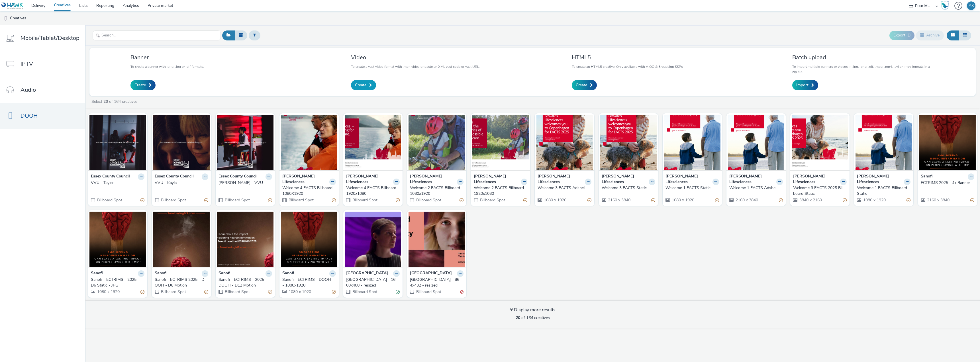 This screenshot has height=362, width=980. Describe the element at coordinates (627, 188) in the screenshot. I see `div: Welcome 3 EACTS Static` at that location.